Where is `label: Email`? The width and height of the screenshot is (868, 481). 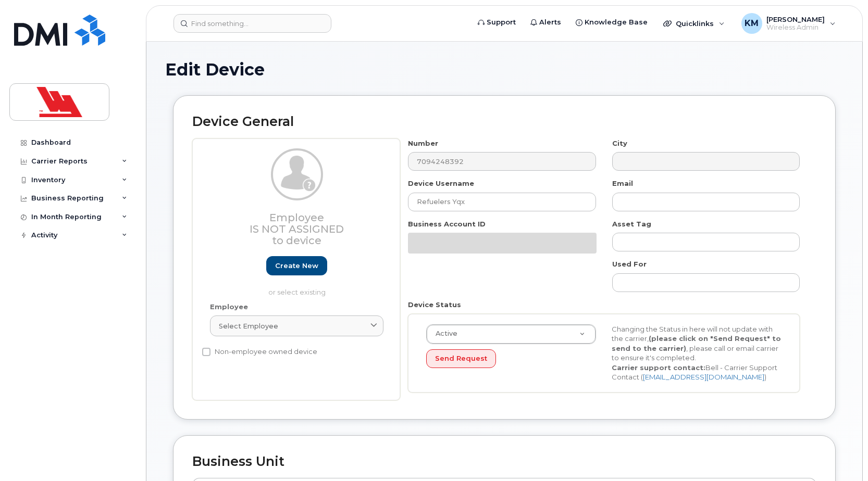 label: Email is located at coordinates (623, 184).